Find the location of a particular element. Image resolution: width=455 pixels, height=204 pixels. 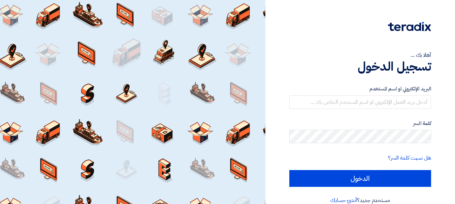

div: أهلا بك ... is located at coordinates (360, 55).